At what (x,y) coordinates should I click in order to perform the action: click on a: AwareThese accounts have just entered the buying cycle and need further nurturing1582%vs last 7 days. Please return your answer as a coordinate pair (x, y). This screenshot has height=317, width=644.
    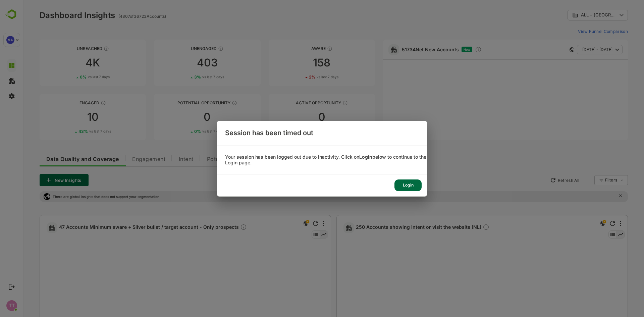
    Looking at the image, I should click on (298, 63).